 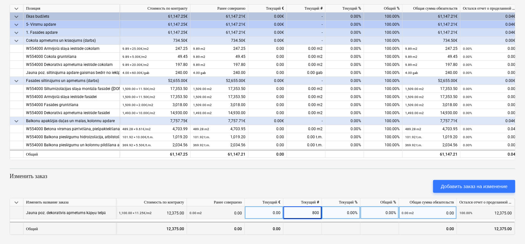 I want to click on small: 1,493.00 m2, so click(x=414, y=113).